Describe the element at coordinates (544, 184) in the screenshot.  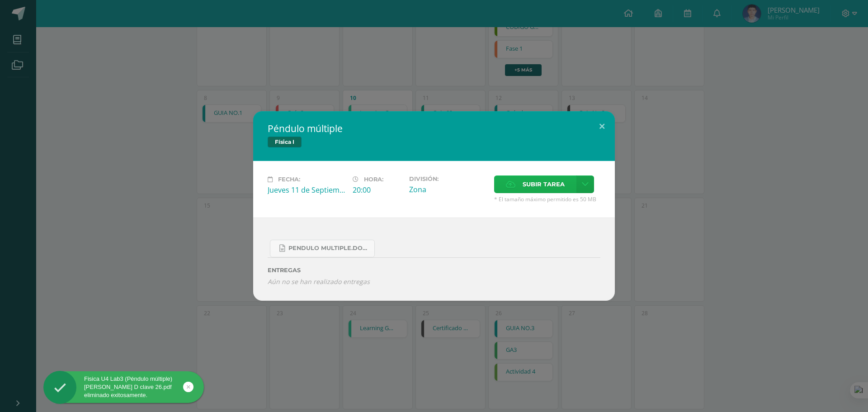
I see `span: Subir tarea` at that location.